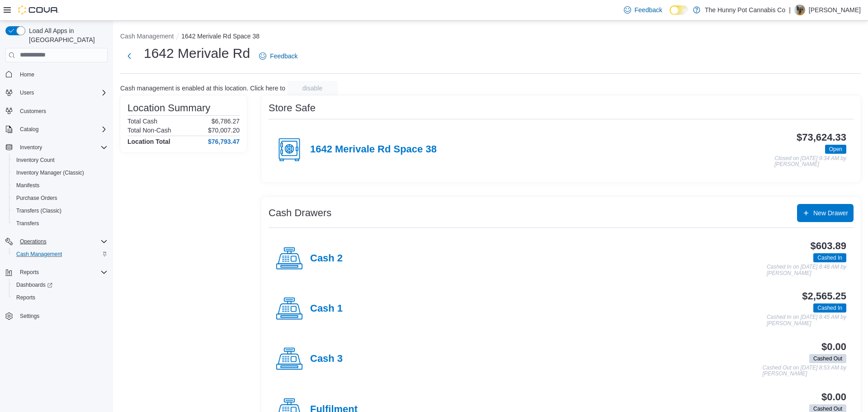 This screenshot has height=412, width=868. Describe the element at coordinates (220, 36) in the screenshot. I see `button: 1642 Merivale Rd Space 38` at that location.